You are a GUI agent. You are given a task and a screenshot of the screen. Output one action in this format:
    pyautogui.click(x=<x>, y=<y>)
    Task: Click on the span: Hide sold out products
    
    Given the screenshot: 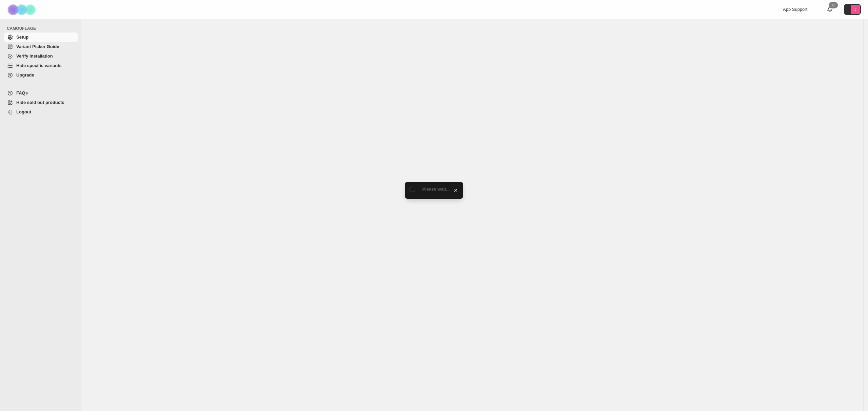 What is the action you would take?
    pyautogui.click(x=41, y=102)
    